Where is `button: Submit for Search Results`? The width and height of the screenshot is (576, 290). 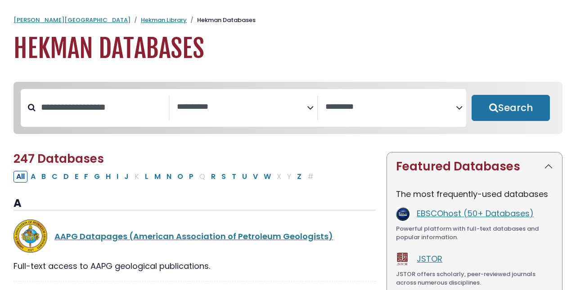 button: Submit for Search Results is located at coordinates (511, 108).